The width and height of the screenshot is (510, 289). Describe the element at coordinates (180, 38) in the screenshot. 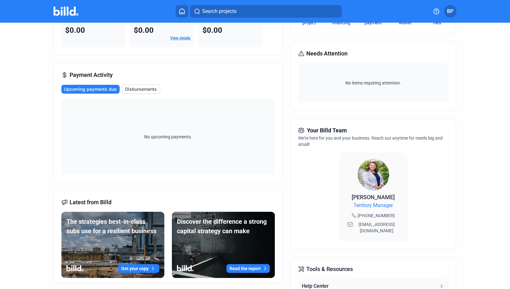

I see `a: View details` at that location.